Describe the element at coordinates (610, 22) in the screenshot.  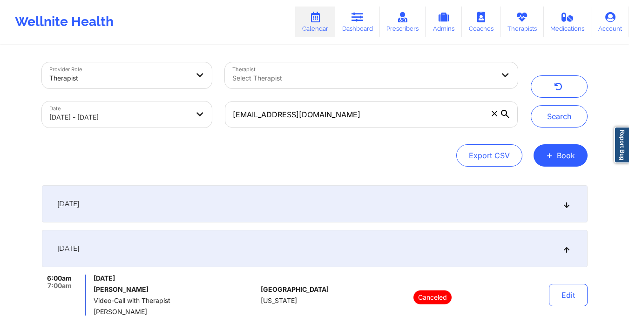
I see `a: Account` at that location.